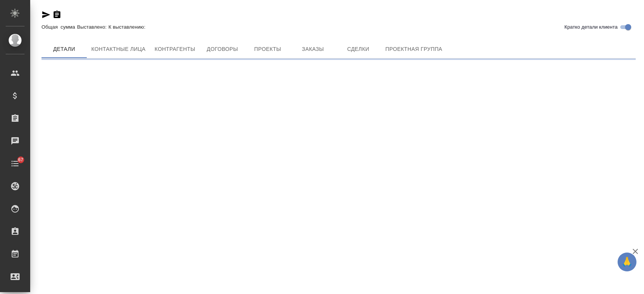 This screenshot has height=294, width=644. I want to click on p: Общая сумма, so click(59, 27).